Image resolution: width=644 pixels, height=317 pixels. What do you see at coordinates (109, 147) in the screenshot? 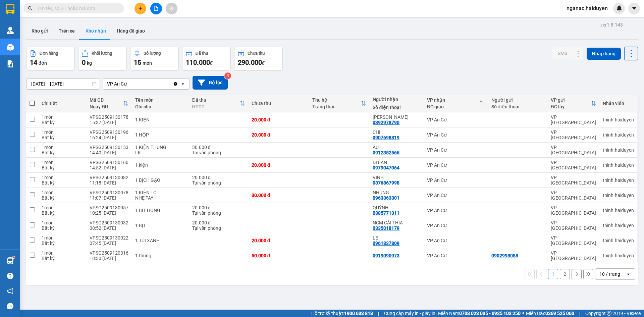
I see `div: VPSG2509130153` at bounding box center [109, 147].